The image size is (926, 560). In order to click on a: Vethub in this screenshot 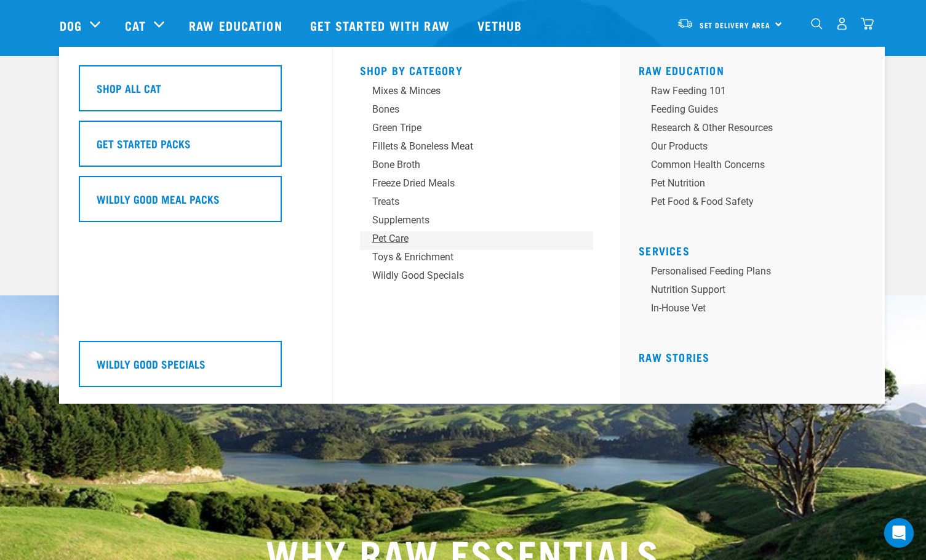, I will do `click(501, 25)`.